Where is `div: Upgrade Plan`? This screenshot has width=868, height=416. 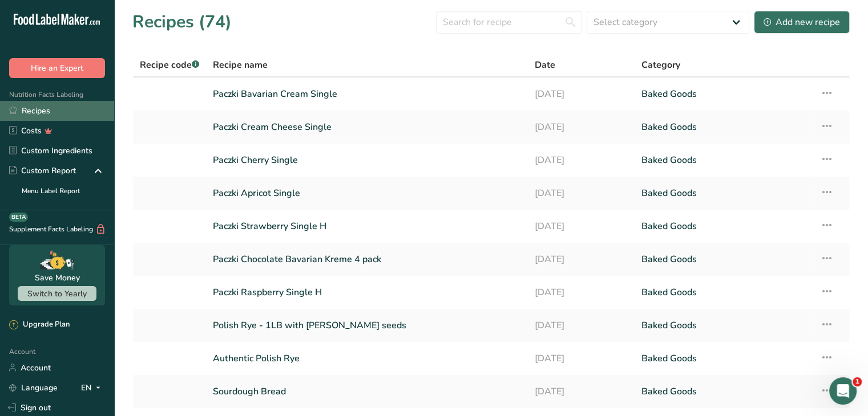 div: Upgrade Plan is located at coordinates (40, 325).